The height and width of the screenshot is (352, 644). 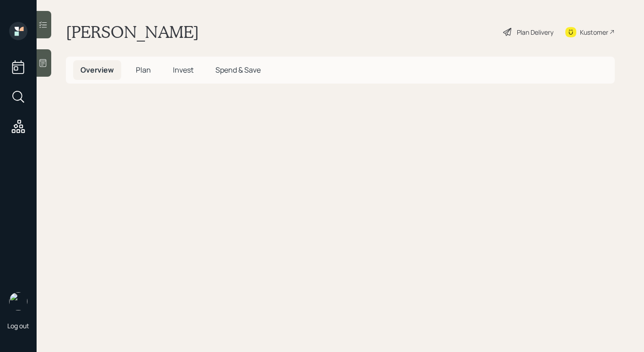 What do you see at coordinates (18, 301) in the screenshot?
I see `img: aleksandra-headshot.png` at bounding box center [18, 301].